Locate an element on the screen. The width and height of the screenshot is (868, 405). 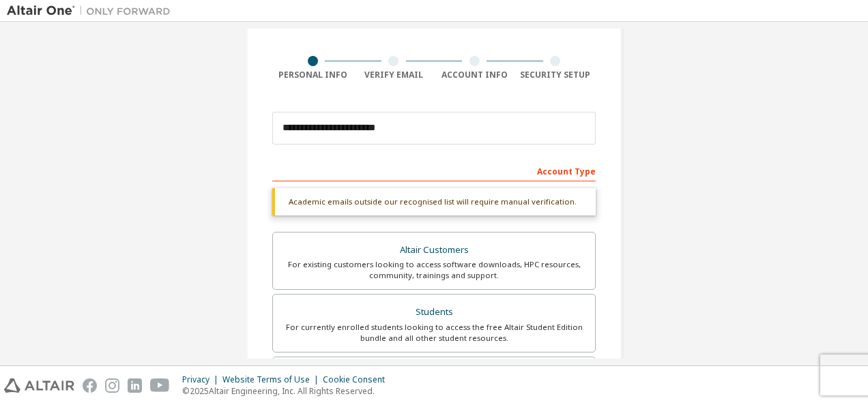
div: Account Type is located at coordinates (434, 170).